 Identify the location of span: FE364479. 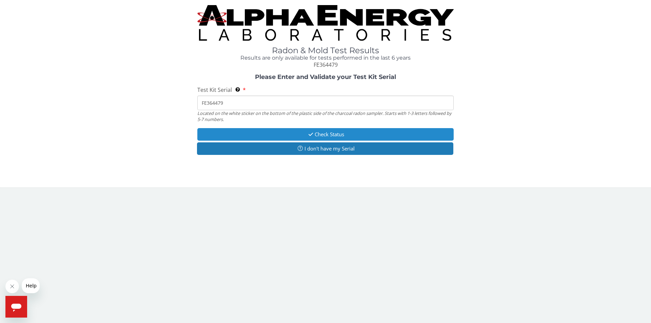
(326, 65).